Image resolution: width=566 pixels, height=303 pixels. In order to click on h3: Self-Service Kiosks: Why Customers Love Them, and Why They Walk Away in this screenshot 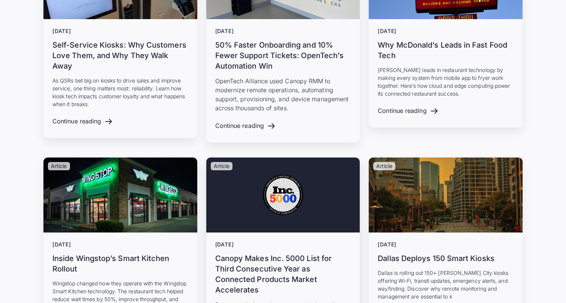, I will do `click(120, 55)`.